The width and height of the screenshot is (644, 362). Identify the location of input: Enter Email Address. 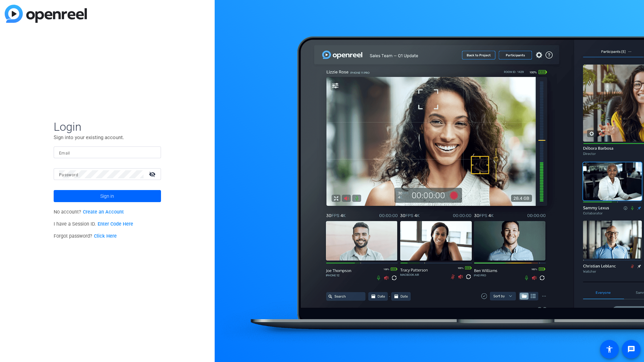
(107, 152).